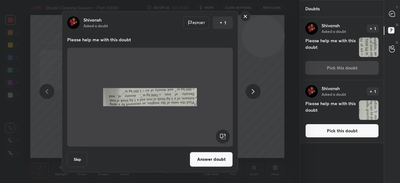  Describe the element at coordinates (211, 159) in the screenshot. I see `button: Answer doubt` at that location.